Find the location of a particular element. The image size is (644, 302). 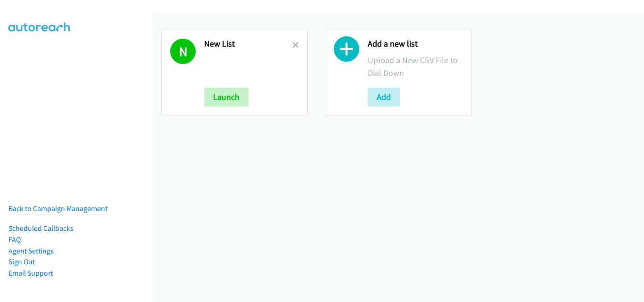

a: FAQ is located at coordinates (14, 239).